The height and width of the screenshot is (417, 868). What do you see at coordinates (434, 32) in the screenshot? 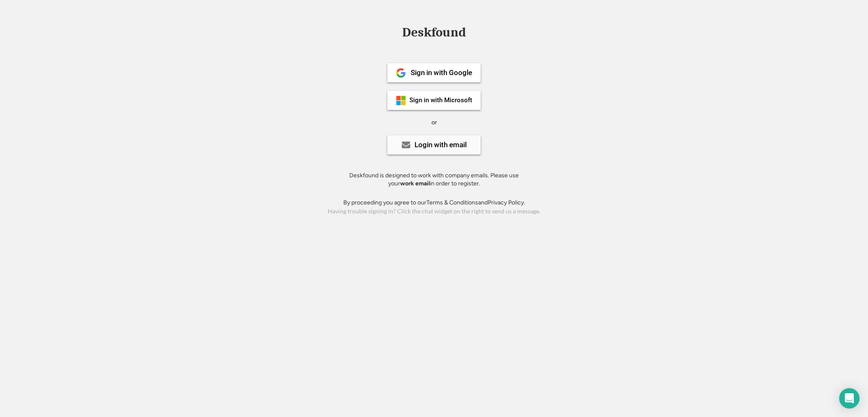
I see `div: Deskfound` at bounding box center [434, 32].